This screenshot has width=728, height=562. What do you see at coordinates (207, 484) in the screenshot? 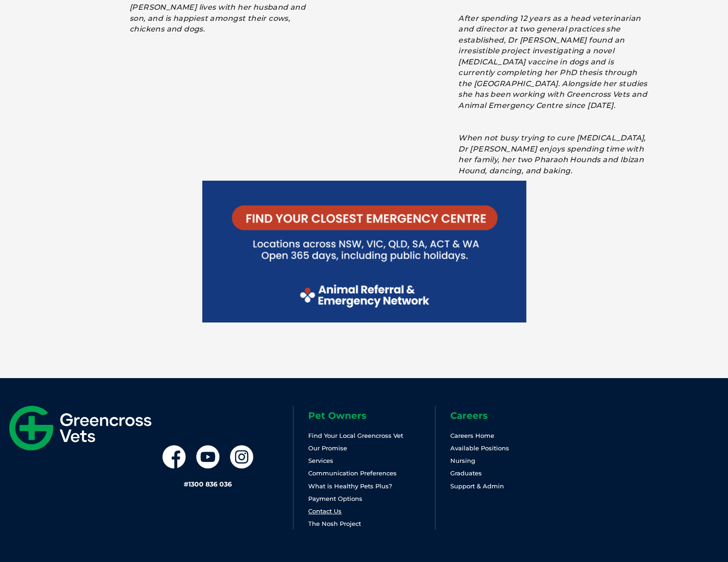
I see `a: #1300 836 036` at bounding box center [207, 484].